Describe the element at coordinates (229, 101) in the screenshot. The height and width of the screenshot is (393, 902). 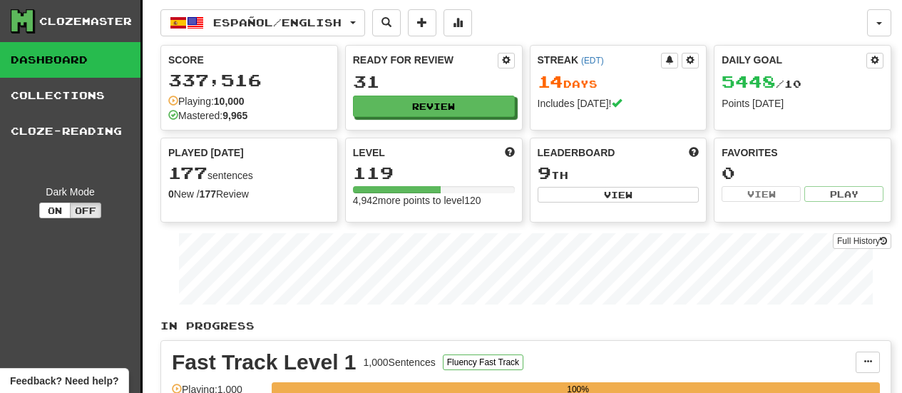
I see `strong: 10,000` at that location.